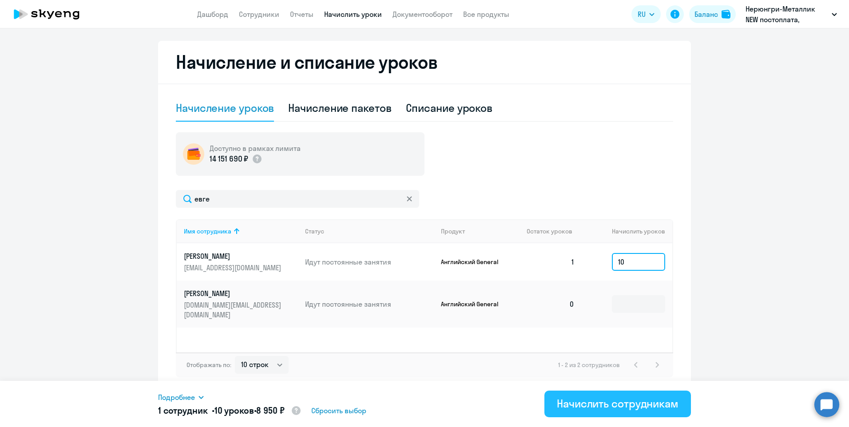 The height and width of the screenshot is (427, 849). Describe the element at coordinates (627, 231) in the screenshot. I see `th: Начислить уроков` at that location.